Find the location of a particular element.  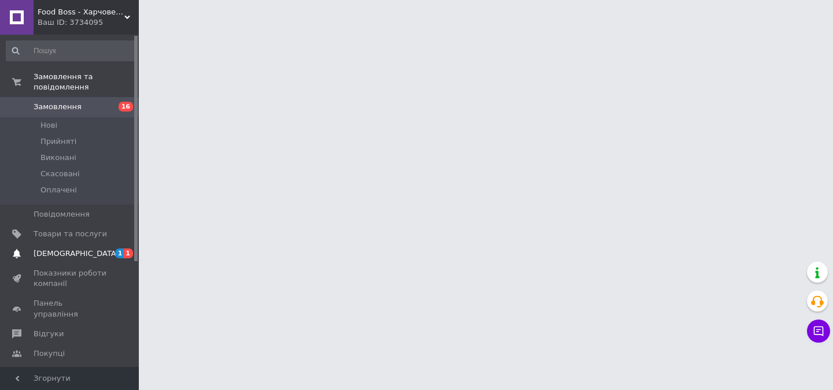

span: Прийняті is located at coordinates (58, 142).